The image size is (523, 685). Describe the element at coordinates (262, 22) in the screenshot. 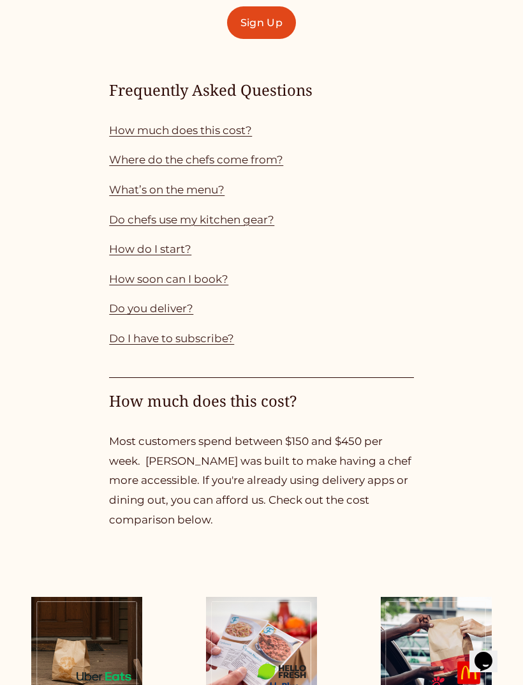

I see `a: Sign Up` at that location.